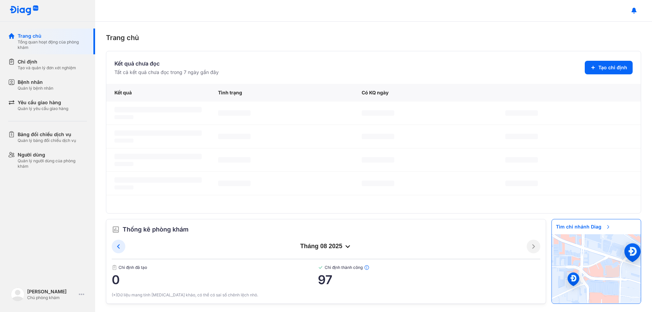  Describe the element at coordinates (425, 93) in the screenshot. I see `div: Có KQ ngày` at that location.